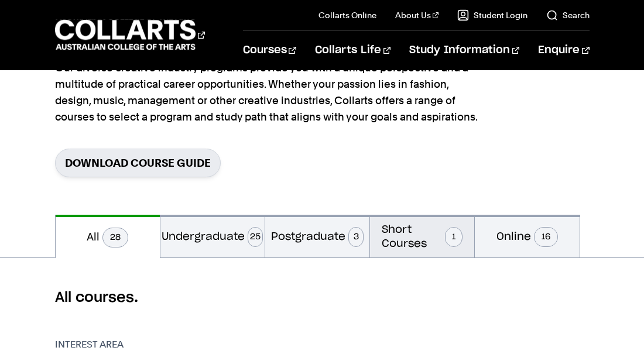  Describe the element at coordinates (563, 50) in the screenshot. I see `a: Enquire` at that location.